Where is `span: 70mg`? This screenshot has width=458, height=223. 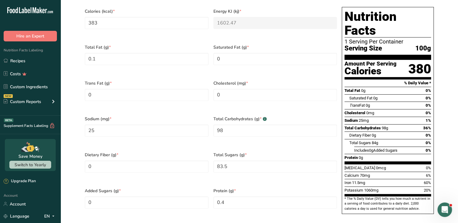 span: 70mg is located at coordinates (364, 175).